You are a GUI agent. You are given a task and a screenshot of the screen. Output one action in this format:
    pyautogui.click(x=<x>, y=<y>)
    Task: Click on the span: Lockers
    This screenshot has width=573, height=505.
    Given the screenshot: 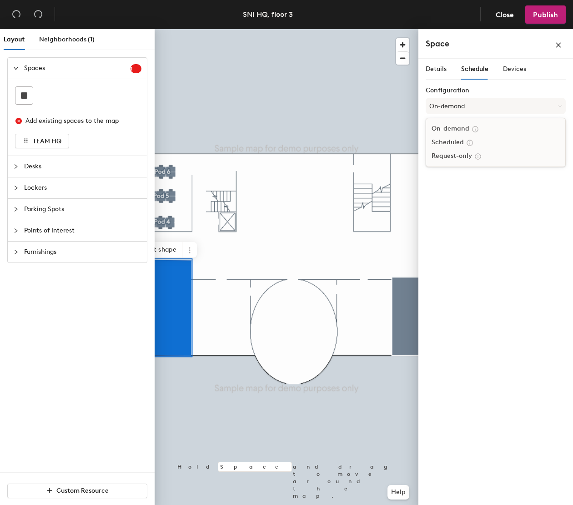 What is the action you would take?
    pyautogui.click(x=83, y=188)
    